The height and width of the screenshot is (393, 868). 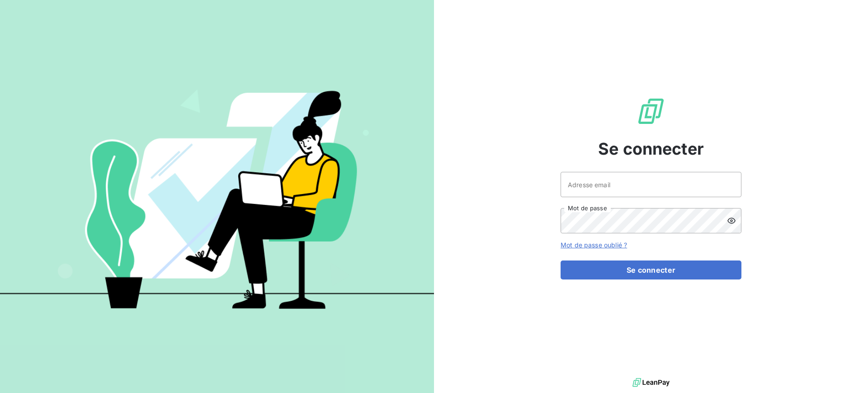 I want to click on input: placeholder, so click(x=651, y=184).